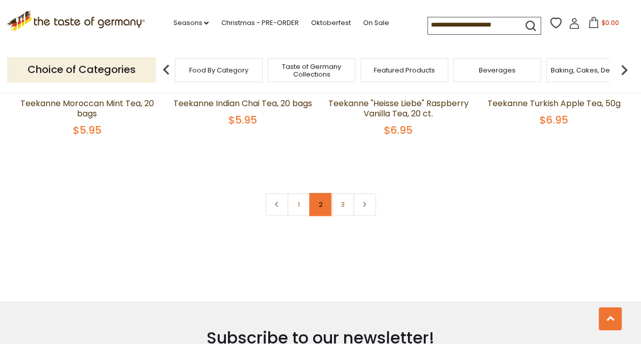 The image size is (641, 344). I want to click on img: previous arrow, so click(166, 70).